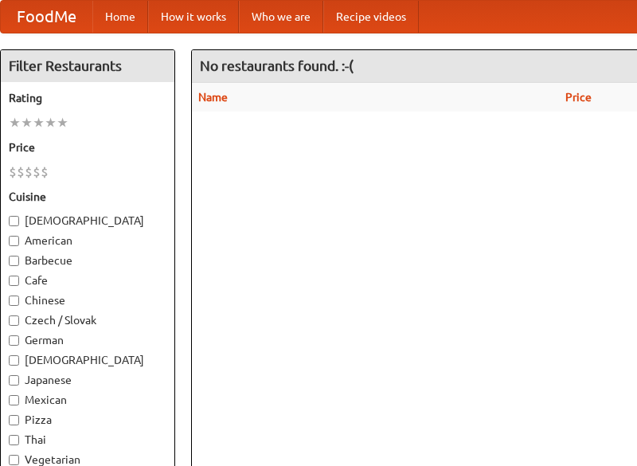 The height and width of the screenshot is (466, 637). What do you see at coordinates (88, 380) in the screenshot?
I see `label: Japanese` at bounding box center [88, 380].